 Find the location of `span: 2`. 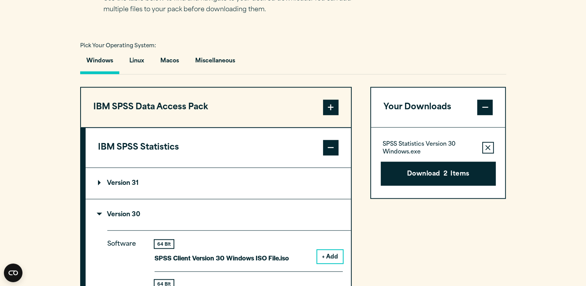

span: 2 is located at coordinates (446, 174).